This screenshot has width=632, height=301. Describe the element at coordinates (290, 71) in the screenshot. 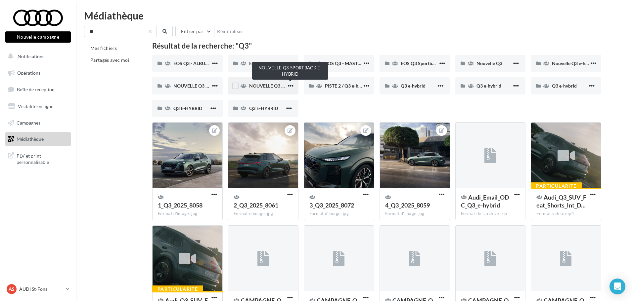

I see `div: NOUVELLE Q3 SPORTBACK E-HYBRID` at that location.